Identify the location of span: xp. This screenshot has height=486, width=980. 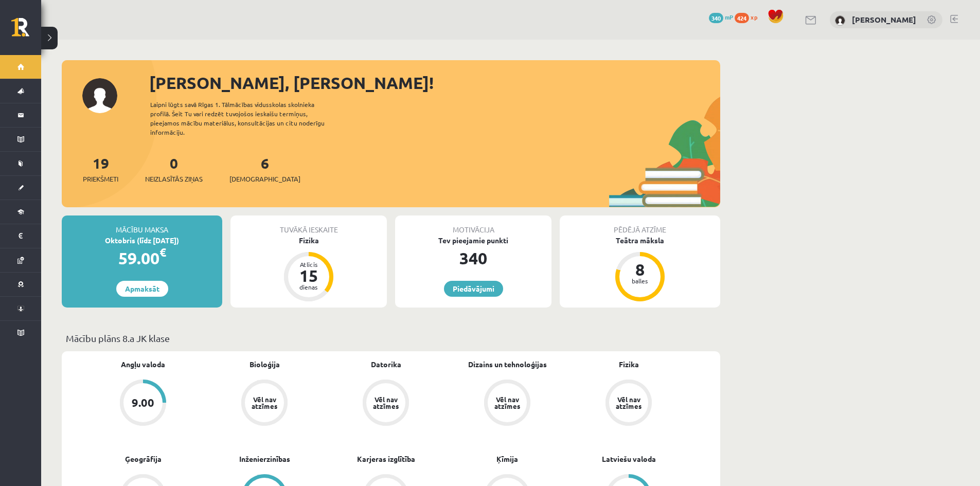
(754, 17).